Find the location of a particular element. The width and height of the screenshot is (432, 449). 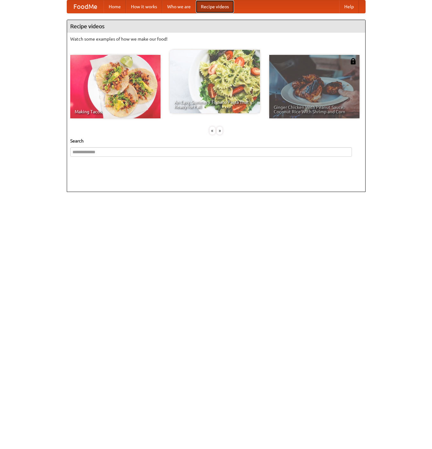

a: FoodMe is located at coordinates (85, 7).